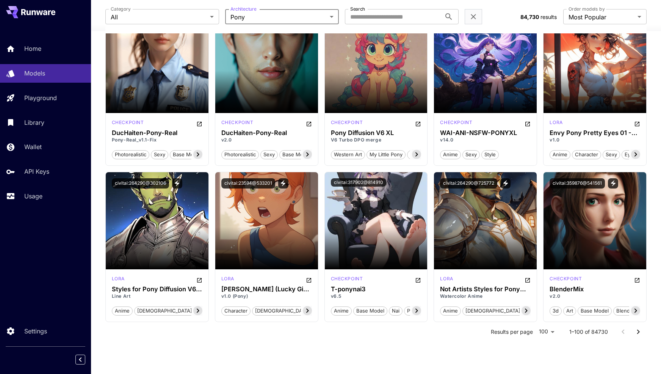 This screenshot has height=374, width=661. Describe the element at coordinates (33, 49) in the screenshot. I see `p: Home` at that location.